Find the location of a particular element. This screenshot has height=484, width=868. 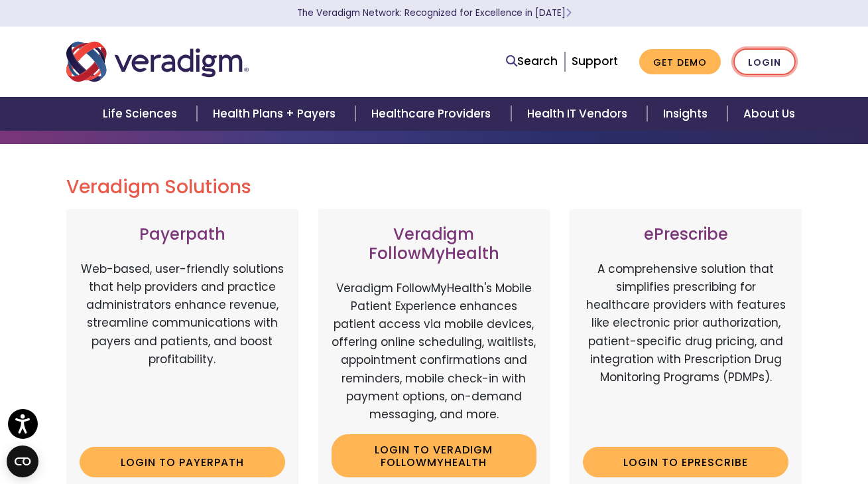

a: Get Demo is located at coordinates (680, 62).